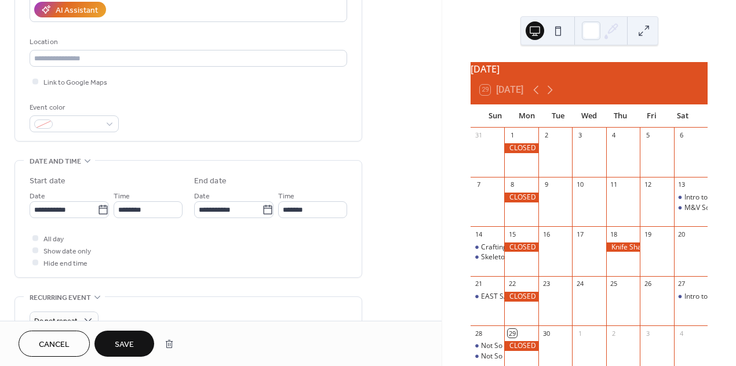 The height and width of the screenshot is (366, 736). Describe the element at coordinates (580, 184) in the screenshot. I see `div: 10` at that location.